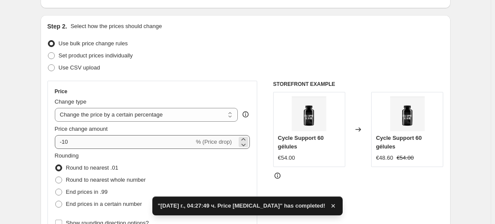  What do you see at coordinates (81, 129) in the screenshot?
I see `span: Price change amount` at bounding box center [81, 129].